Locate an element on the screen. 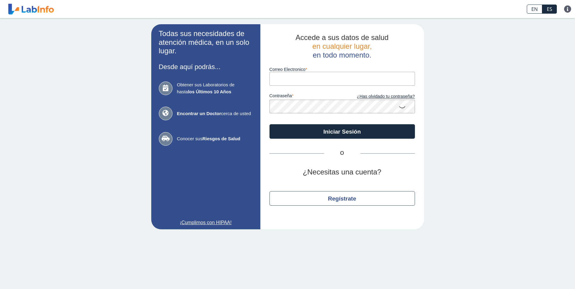 This screenshot has height=289, width=575. label: Correo Electronico is located at coordinates (342, 69).